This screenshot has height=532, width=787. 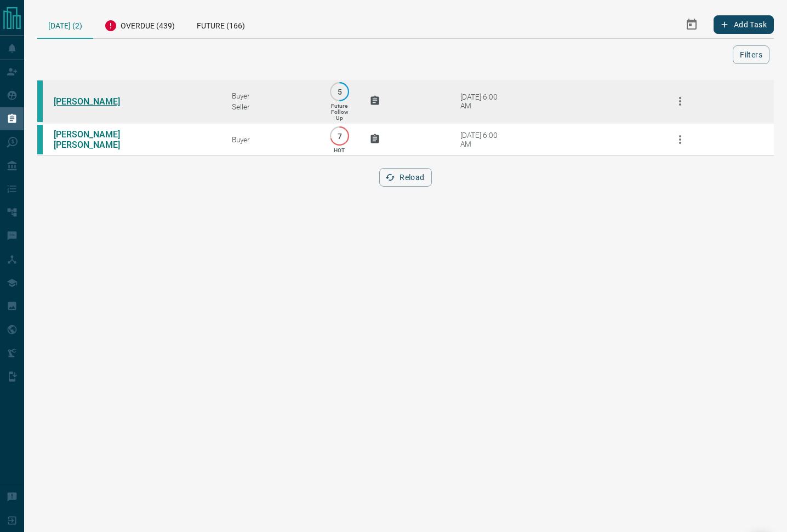 I want to click on button: Filters, so click(x=751, y=55).